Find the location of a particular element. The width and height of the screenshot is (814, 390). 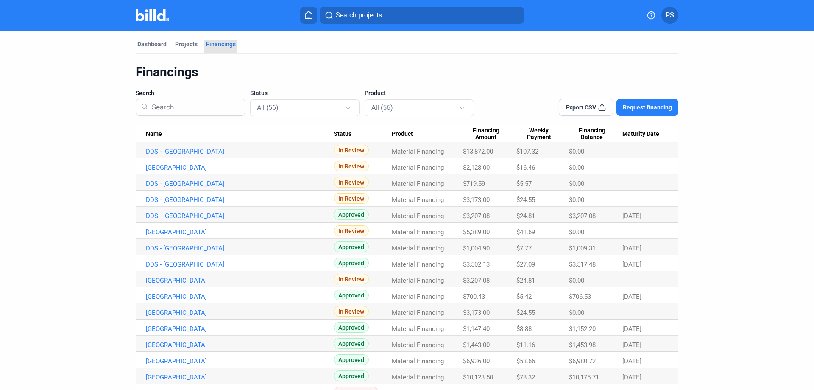

div: Projects is located at coordinates (186, 44).